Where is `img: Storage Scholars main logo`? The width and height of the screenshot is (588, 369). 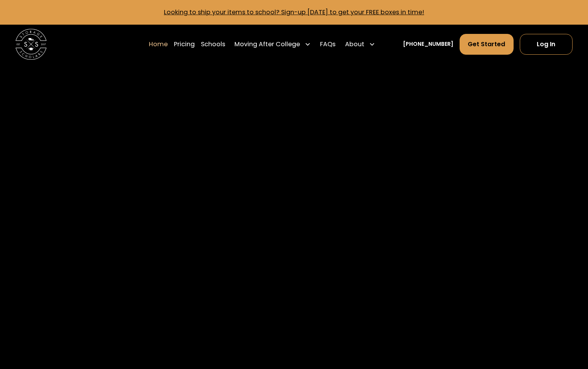 img: Storage Scholars main logo is located at coordinates (31, 44).